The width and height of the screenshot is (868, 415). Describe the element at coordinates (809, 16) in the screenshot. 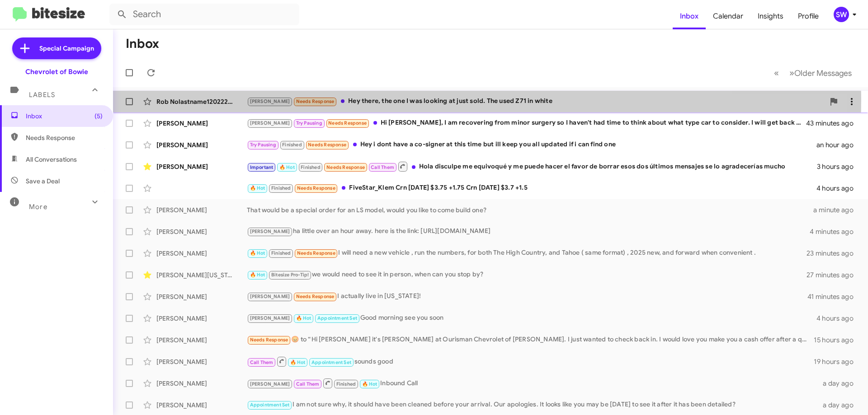

I see `span: Profile` at that location.